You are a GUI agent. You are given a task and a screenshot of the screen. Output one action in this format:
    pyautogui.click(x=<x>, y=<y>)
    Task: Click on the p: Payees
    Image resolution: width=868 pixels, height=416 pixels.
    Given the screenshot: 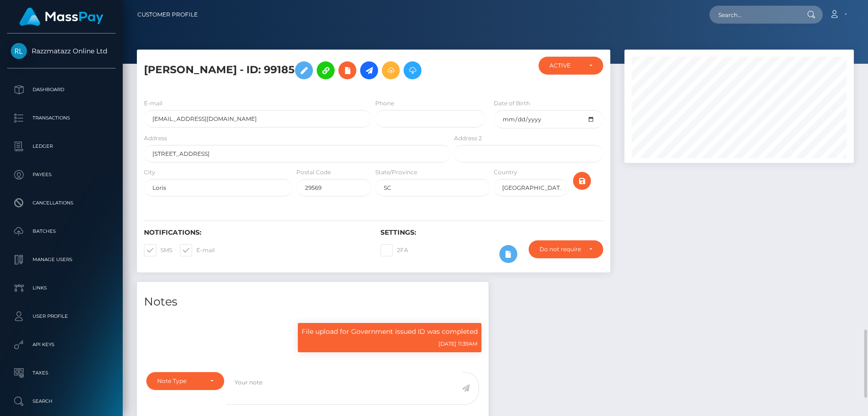 What is the action you would take?
    pyautogui.click(x=61, y=175)
    